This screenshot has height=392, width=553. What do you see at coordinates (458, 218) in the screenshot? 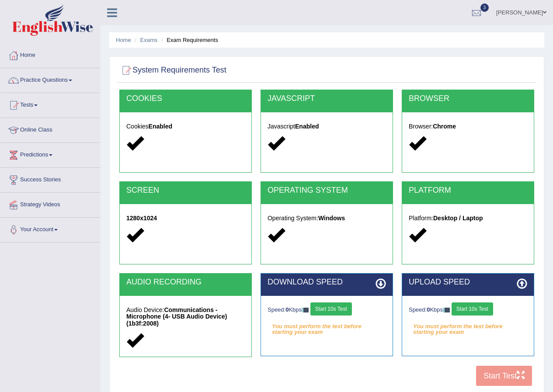
I see `strong: Desktop / Laptop` at bounding box center [458, 218].